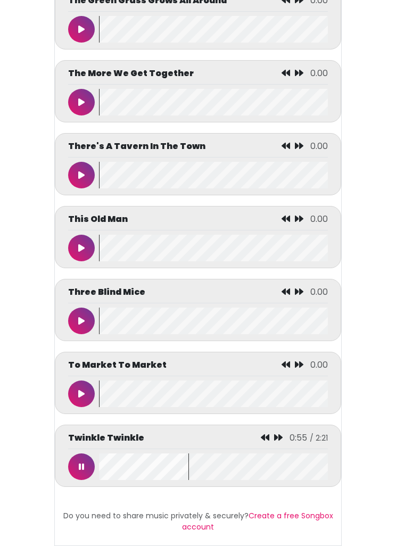 The width and height of the screenshot is (396, 546). I want to click on span: / 2:21, so click(319, 438).